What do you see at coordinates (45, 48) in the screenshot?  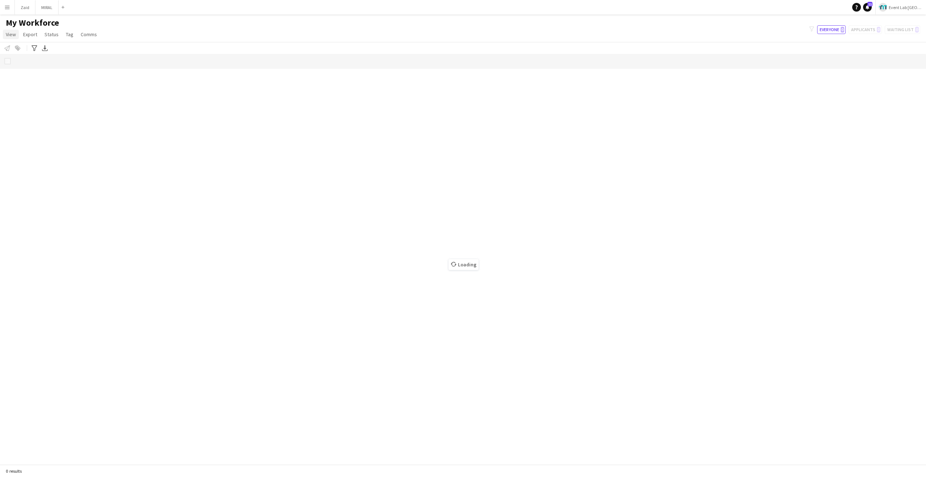 I see `app-action-btn: Export XLSX` at bounding box center [45, 48].